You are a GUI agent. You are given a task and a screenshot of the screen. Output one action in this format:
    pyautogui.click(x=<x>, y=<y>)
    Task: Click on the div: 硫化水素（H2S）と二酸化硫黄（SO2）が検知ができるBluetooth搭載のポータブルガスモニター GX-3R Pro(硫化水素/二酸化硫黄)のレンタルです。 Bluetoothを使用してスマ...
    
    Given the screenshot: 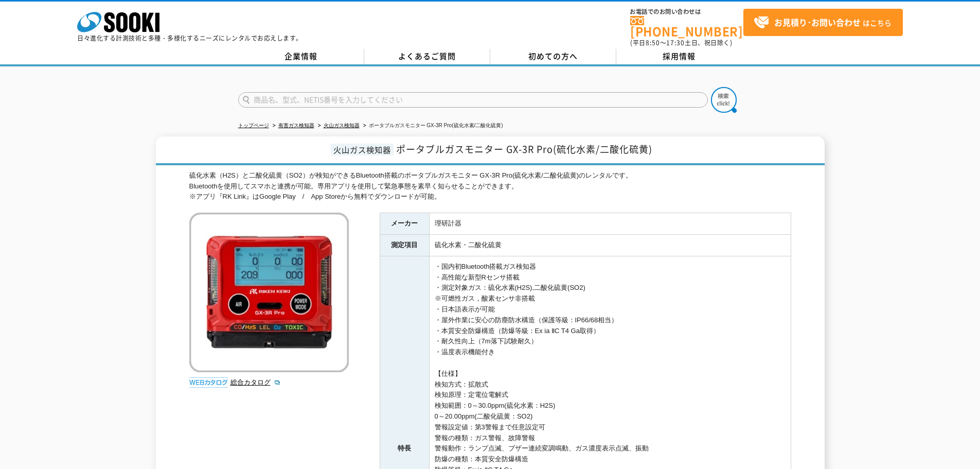 What is the action you would take?
    pyautogui.click(x=491, y=187)
    